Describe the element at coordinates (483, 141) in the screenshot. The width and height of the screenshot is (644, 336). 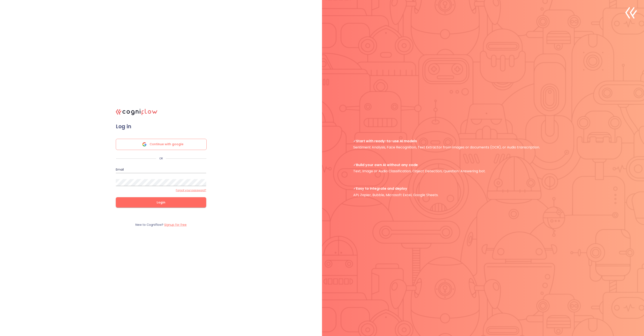
I see `span: Start with ready-to-use AI models` at that location.